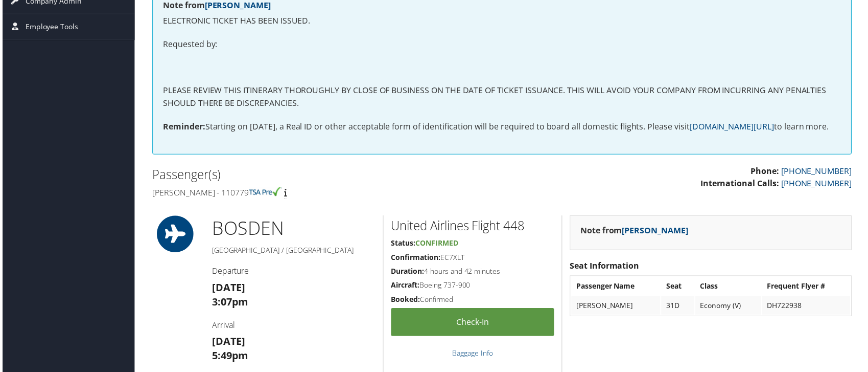 The image size is (868, 372). I want to click on th: Passenger Name, so click(617, 288).